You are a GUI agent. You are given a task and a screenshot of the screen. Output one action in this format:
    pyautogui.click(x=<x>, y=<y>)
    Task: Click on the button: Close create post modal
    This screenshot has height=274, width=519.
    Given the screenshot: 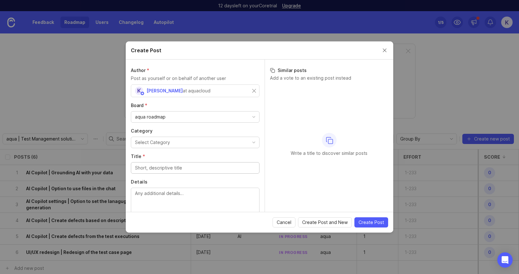 What is the action you would take?
    pyautogui.click(x=385, y=50)
    